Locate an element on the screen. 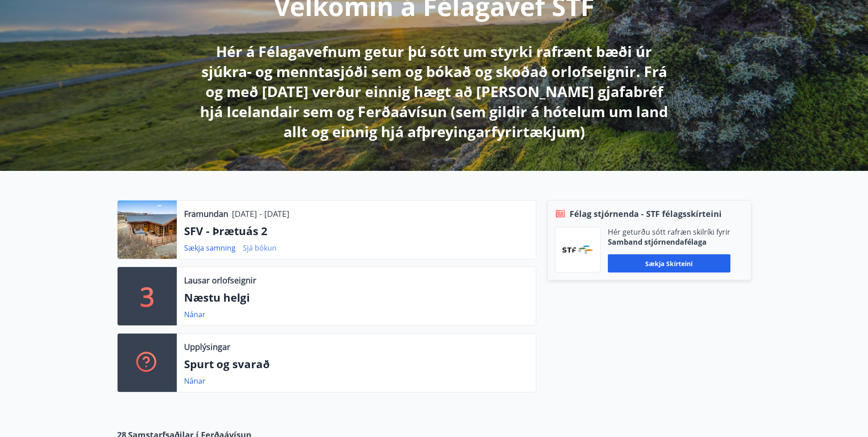 The image size is (868, 437). span: Félag stjórnenda - STF félagsskírteini is located at coordinates (645, 214).